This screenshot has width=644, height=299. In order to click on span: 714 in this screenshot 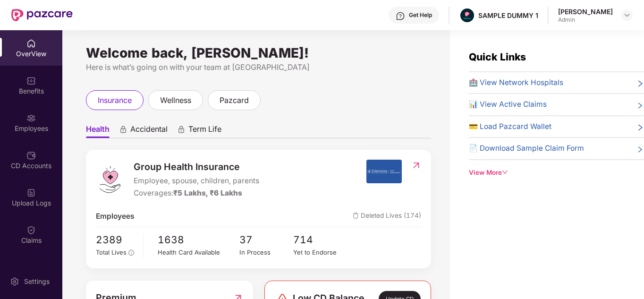, I will do `click(320, 240)`.